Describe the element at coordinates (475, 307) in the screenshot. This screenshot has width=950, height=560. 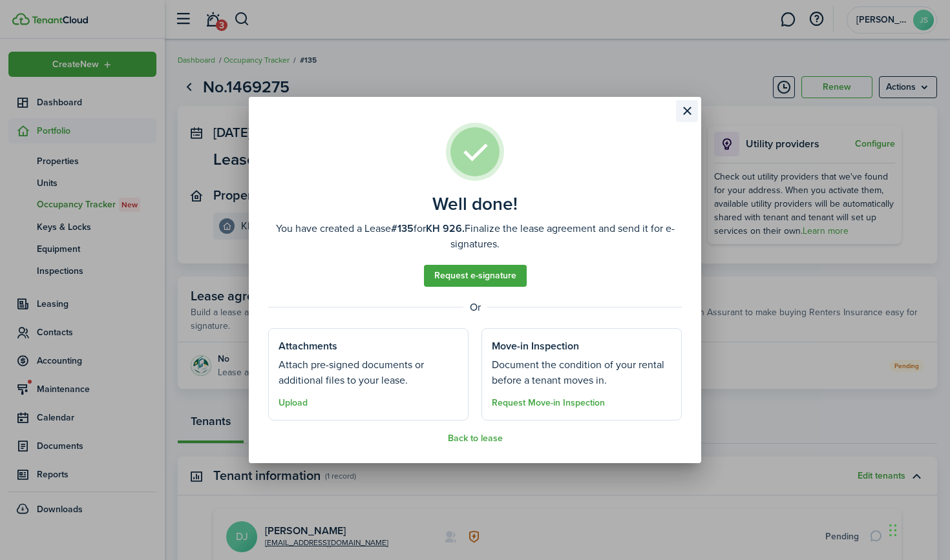
I see `well-done-separator: Or` at that location.